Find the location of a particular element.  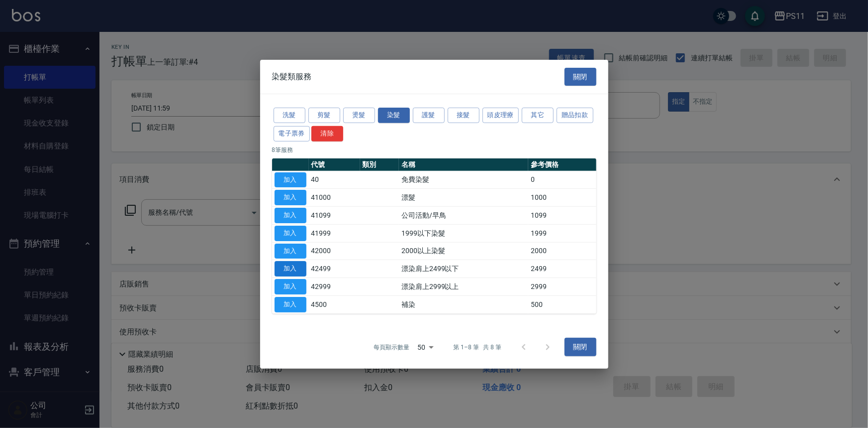

button: 其它 is located at coordinates (538, 115).